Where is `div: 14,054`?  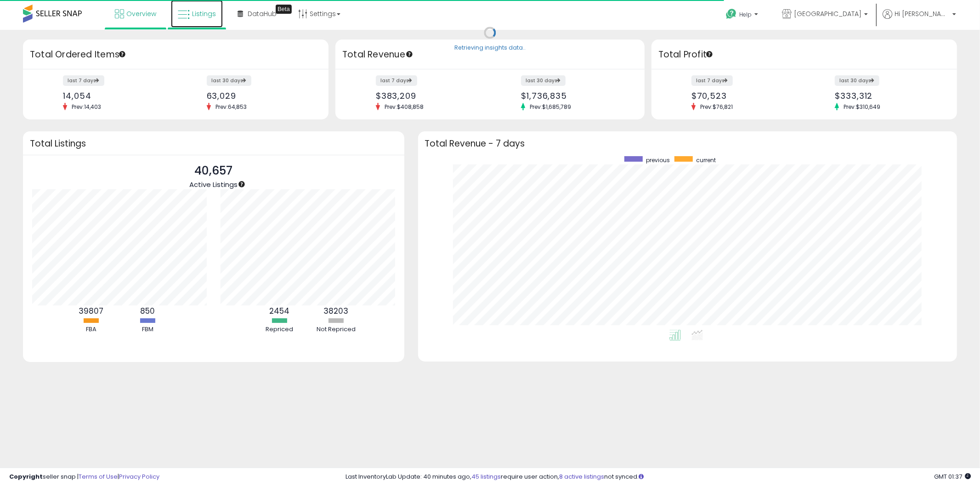
div: 14,054 is located at coordinates (116, 96).